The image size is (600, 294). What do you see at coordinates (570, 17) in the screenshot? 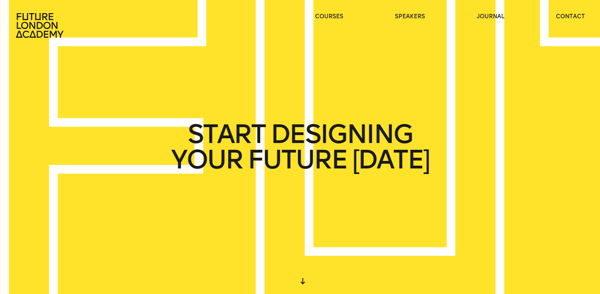
I see `a: contact` at bounding box center [570, 17].